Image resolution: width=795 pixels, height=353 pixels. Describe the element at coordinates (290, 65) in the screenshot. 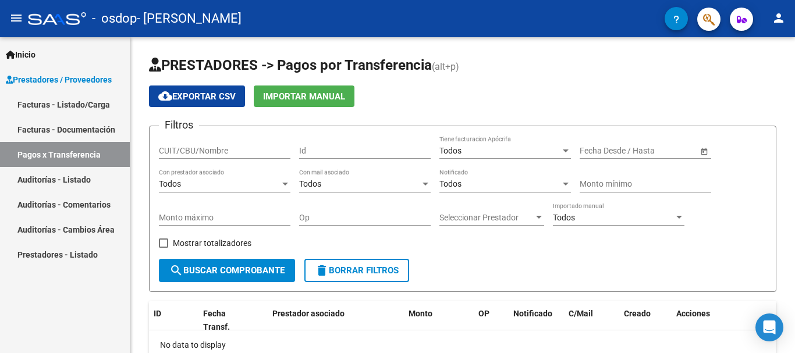

I see `span: PRESTADORES -> Pagos por Transferencia` at that location.